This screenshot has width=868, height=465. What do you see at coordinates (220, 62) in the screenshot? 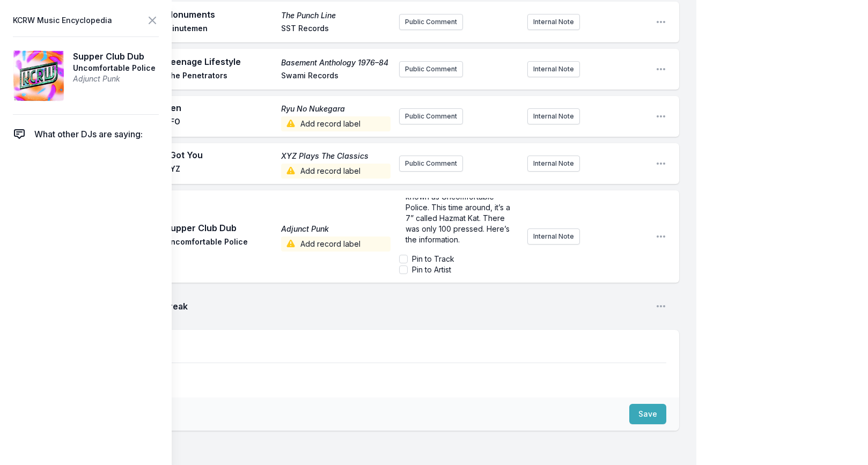
I see `span: Teenage Lifestyle` at bounding box center [220, 62].